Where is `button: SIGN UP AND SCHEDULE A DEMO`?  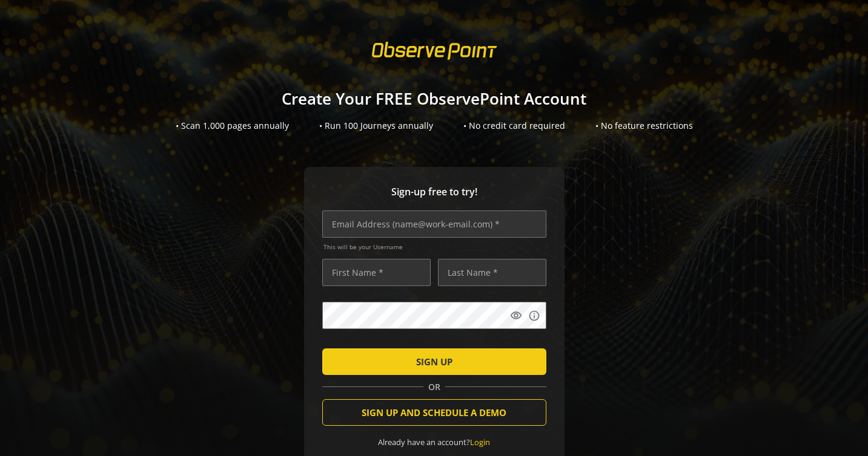 button: SIGN UP AND SCHEDULE A DEMO is located at coordinates (434, 413).